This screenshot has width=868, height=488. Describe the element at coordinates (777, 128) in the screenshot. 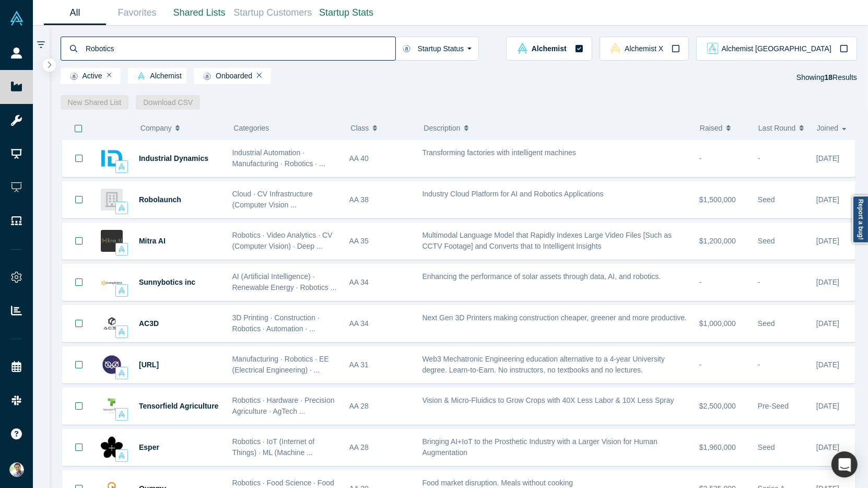

I see `span: Last Round` at that location.